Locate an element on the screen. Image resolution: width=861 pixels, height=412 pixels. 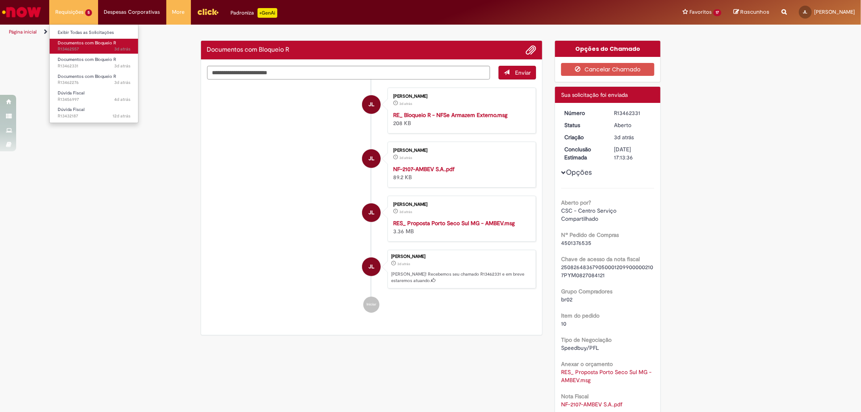
dt: Conclusão Estimada is located at coordinates (583, 153).